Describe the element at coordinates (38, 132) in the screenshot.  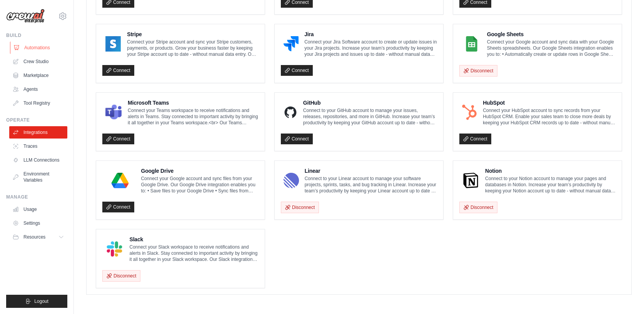
I see `a: Integrations` at that location.